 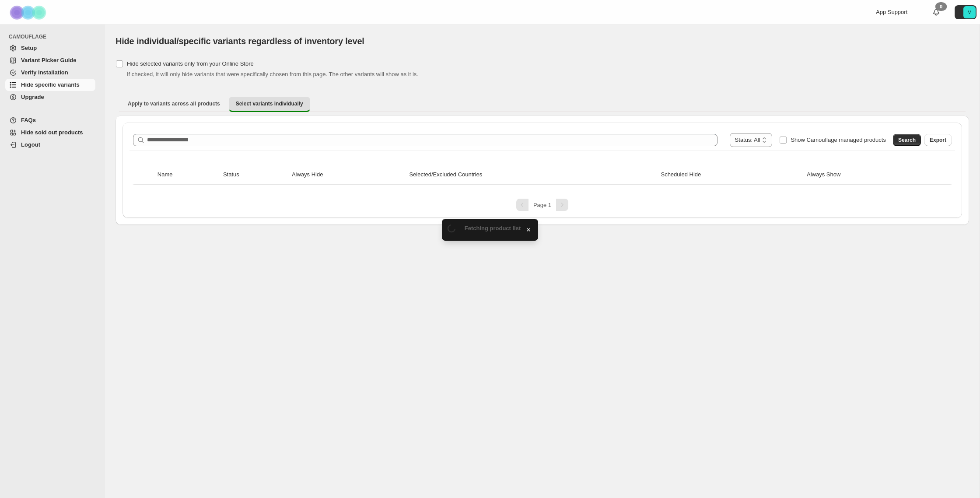 What do you see at coordinates (29, 119) in the screenshot?
I see `span: FAQs` at bounding box center [29, 119].